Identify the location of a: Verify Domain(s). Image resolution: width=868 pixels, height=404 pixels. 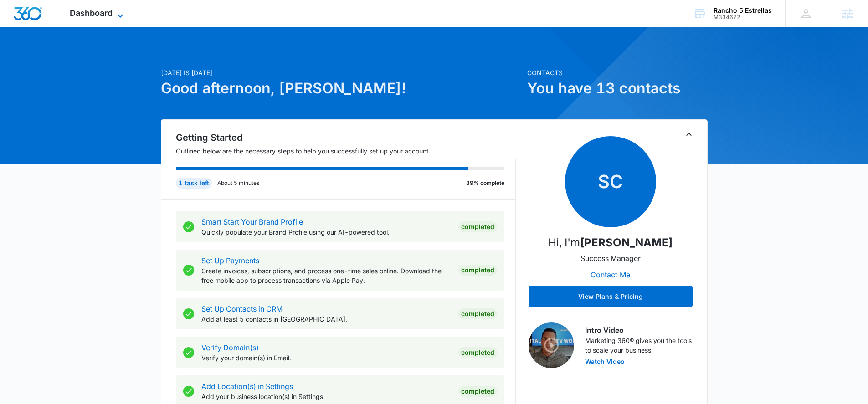
(230, 348).